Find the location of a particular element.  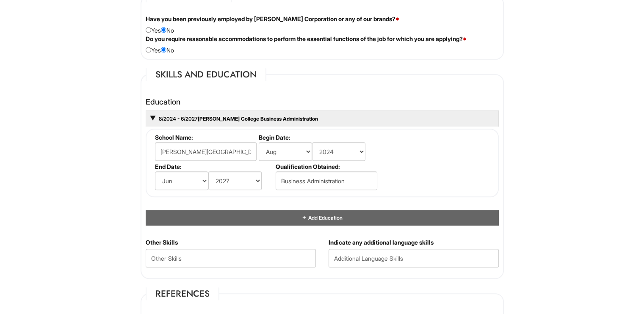

label: Other Skills is located at coordinates (162, 243).